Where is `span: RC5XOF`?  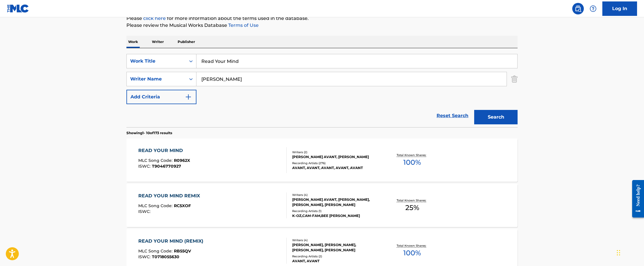
span: RC5XOF is located at coordinates (182, 206).